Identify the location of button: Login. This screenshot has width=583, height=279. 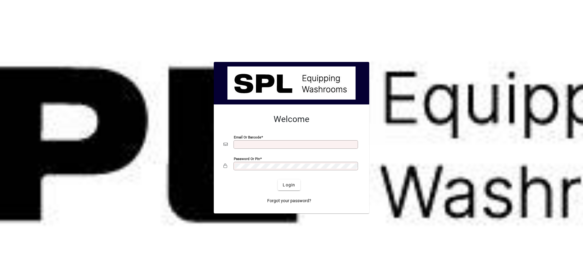
(289, 185).